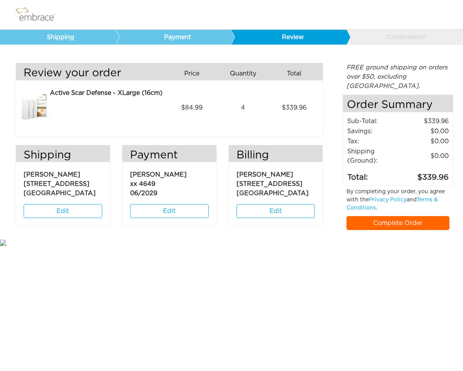 Image resolution: width=463 pixels, height=371 pixels. What do you see at coordinates (39, 15) in the screenshot?
I see `img: logo.png` at bounding box center [39, 15].